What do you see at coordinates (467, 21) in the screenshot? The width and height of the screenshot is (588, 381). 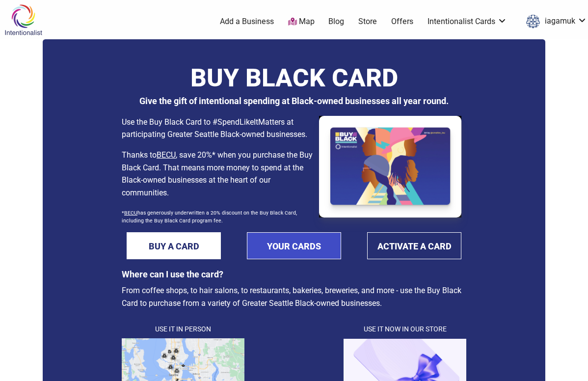 I see `a: Intentionalist Cards` at bounding box center [467, 21].